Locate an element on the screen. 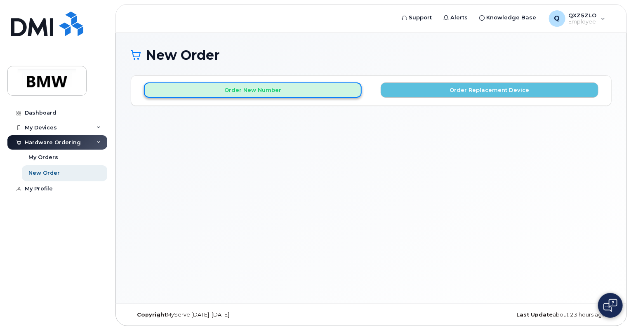  strong: Copyright is located at coordinates (152, 315).